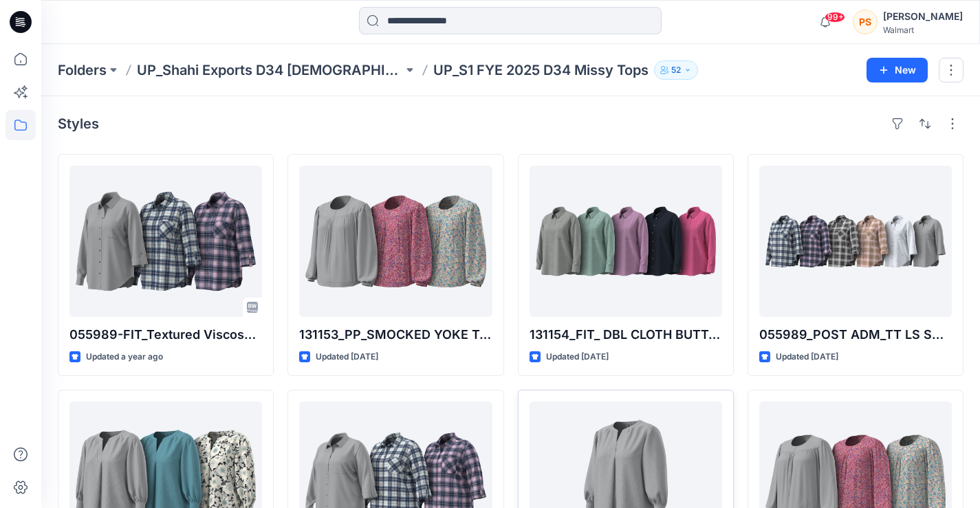  I want to click on a: 055989-FIT_Textured Viscose_TT LS SOFT SHIRTS, so click(165, 241).